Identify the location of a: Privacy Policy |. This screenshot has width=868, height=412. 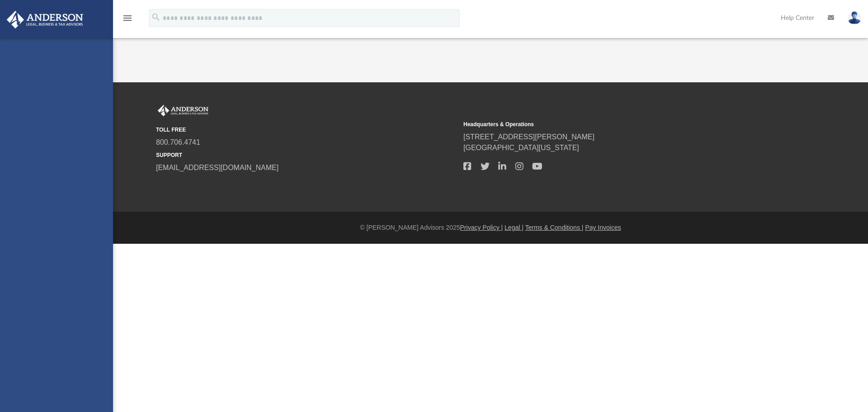
(482, 228).